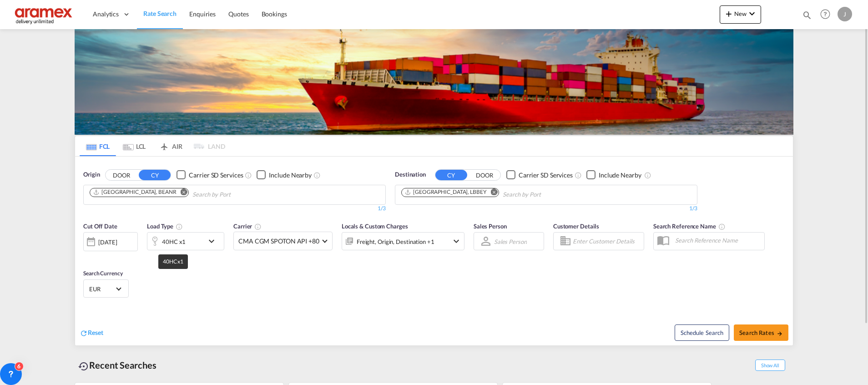 This screenshot has height=385, width=868. Describe the element at coordinates (434, 251) in the screenshot. I see `div: OriginDOOR CY Checkbox No InkUnchecked: Search for CY (Container Yard) services for all selected ...` at that location.